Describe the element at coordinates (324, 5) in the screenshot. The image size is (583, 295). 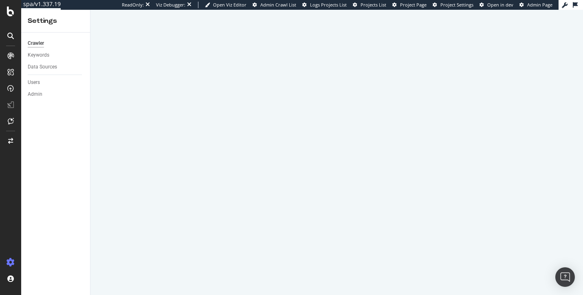
I see `a: Logs Projects List` at that location.